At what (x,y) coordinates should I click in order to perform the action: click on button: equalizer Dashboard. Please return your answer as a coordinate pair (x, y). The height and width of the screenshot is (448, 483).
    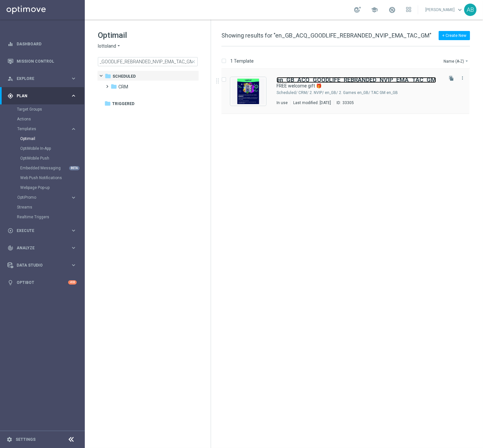
    Looking at the image, I should click on (42, 44).